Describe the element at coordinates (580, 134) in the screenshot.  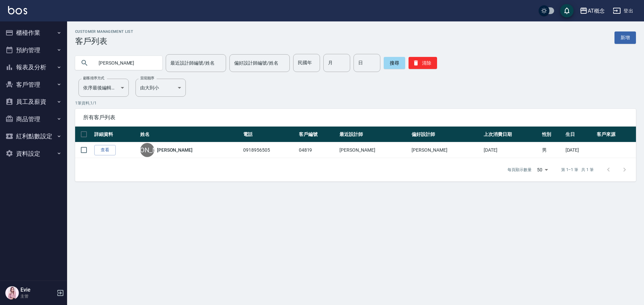
I see `th: 生日` at that location.